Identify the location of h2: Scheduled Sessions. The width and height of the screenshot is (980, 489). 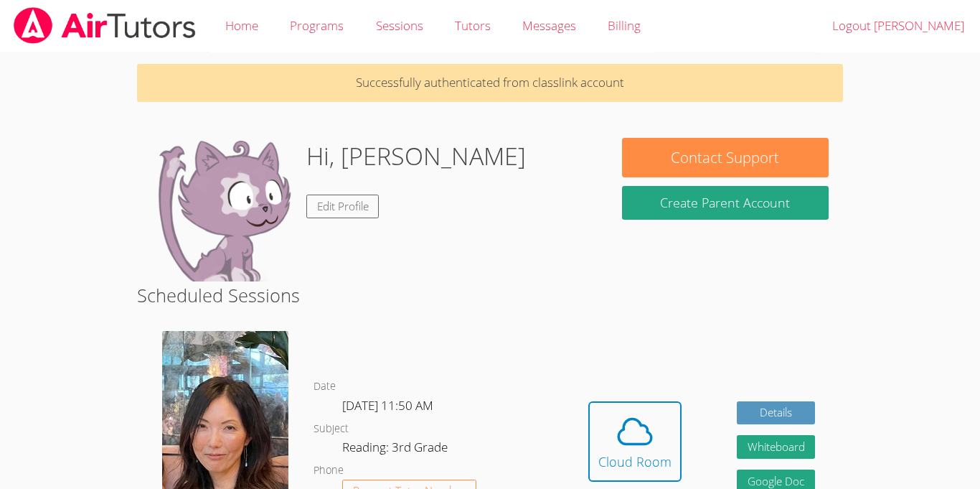
(490, 295).